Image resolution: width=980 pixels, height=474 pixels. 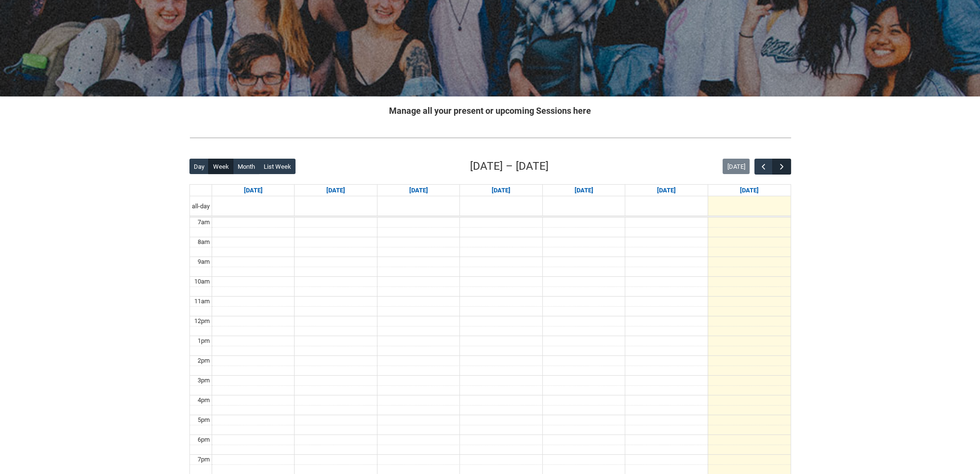 I want to click on div: 11am, so click(x=202, y=302).